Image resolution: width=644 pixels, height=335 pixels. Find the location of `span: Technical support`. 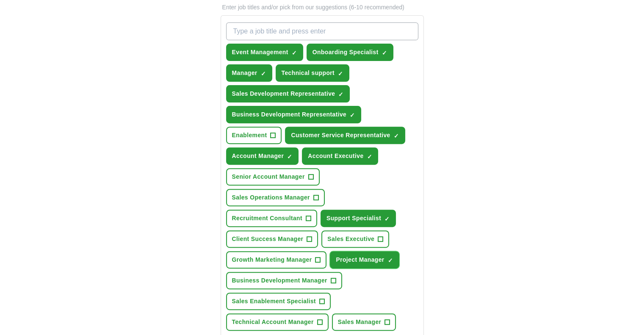

span: Technical support is located at coordinates (308, 73).